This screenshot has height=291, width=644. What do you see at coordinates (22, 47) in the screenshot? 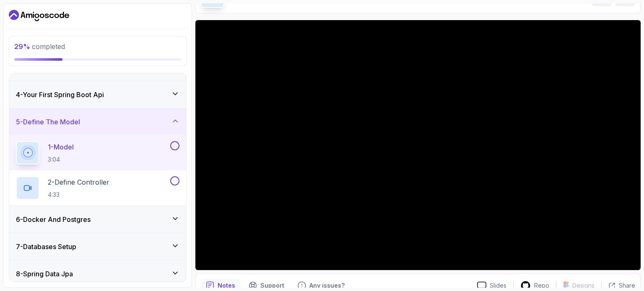
I see `span: 29 %` at bounding box center [22, 47].